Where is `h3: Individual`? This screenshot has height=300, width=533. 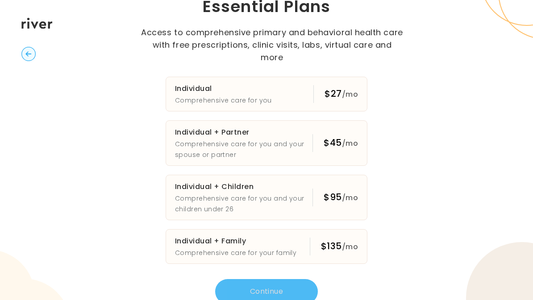
h3: Individual is located at coordinates (223, 89).